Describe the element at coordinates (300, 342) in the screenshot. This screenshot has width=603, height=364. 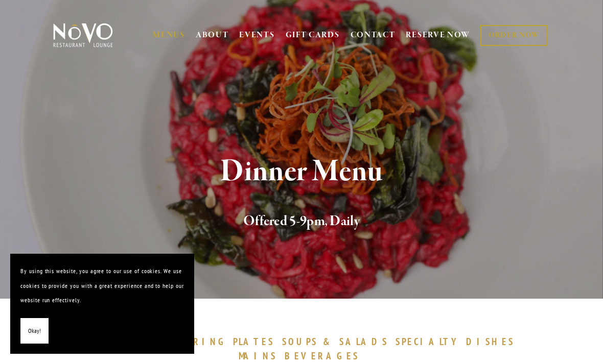
I see `span: SOUPS` at that location.